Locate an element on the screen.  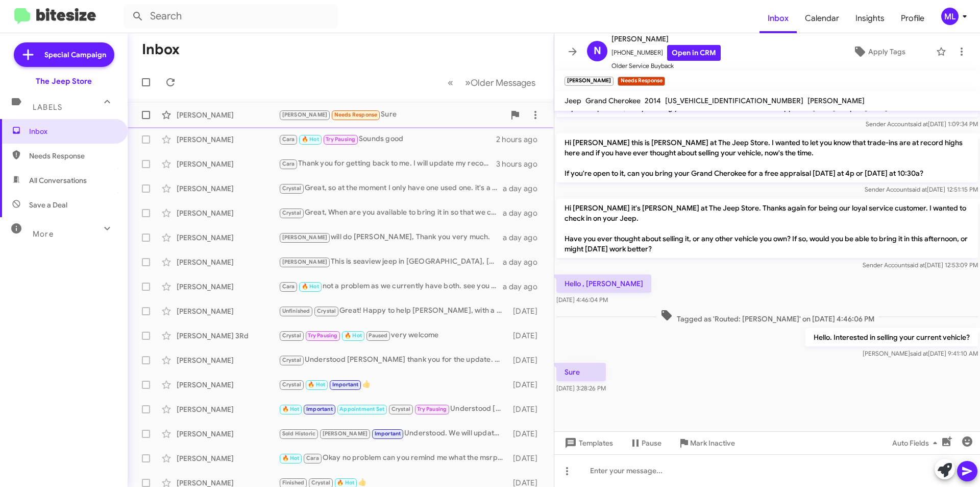
button: Previous is located at coordinates (450, 83).